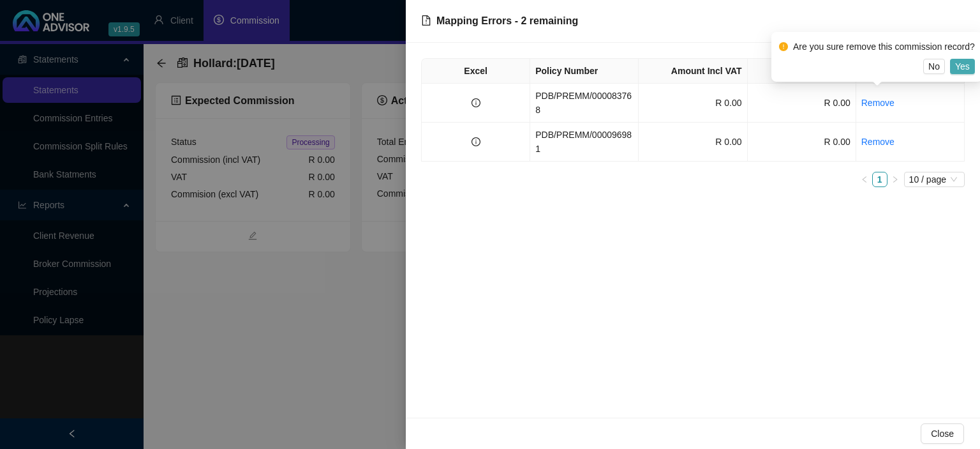 The height and width of the screenshot is (449, 980). Describe the element at coordinates (934, 66) in the screenshot. I see `button: No` at that location.